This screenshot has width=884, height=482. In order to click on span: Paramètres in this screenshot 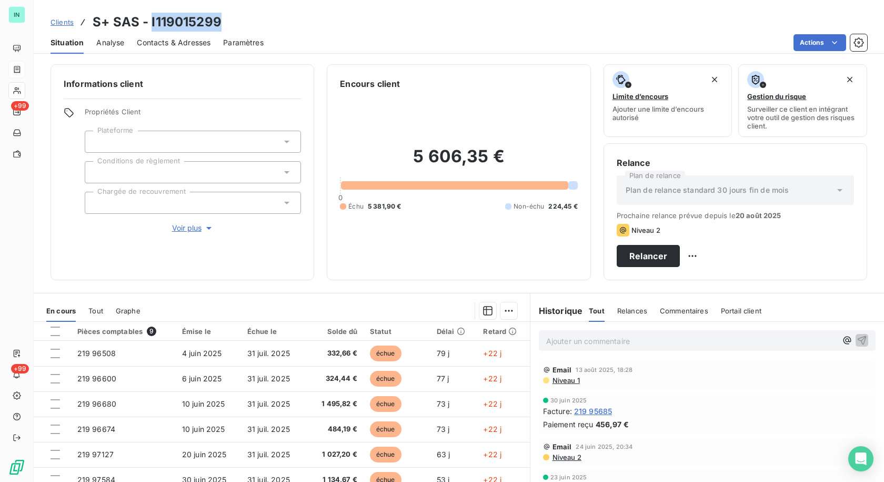, I will do `click(243, 43)`.